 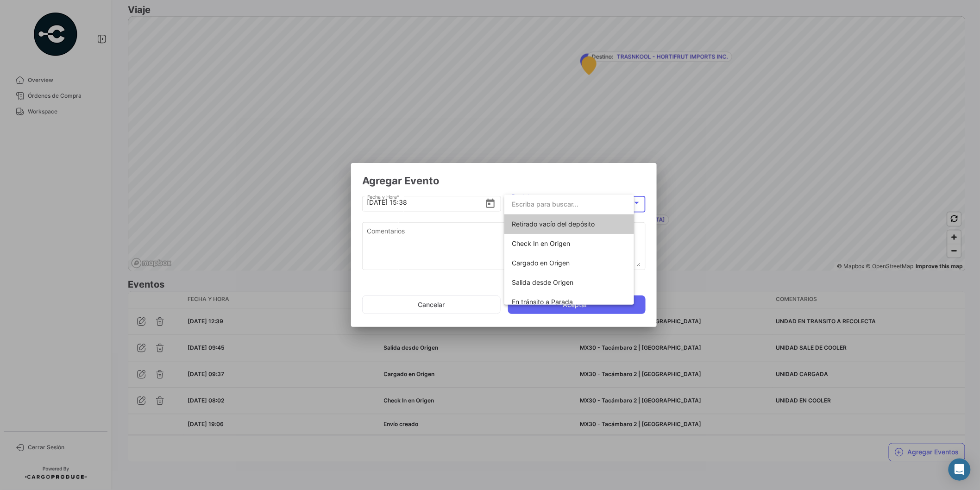 I want to click on div: Abrir Intercom Messenger, so click(x=960, y=469).